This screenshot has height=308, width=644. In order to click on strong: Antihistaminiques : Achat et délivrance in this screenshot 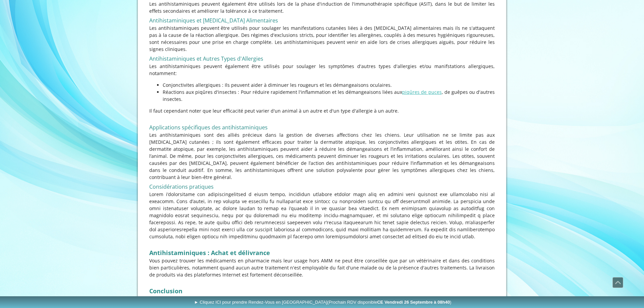, I will do `click(210, 253)`.